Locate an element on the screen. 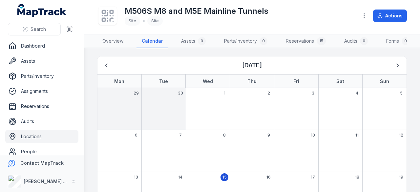  a: Forms0 is located at coordinates (398, 41).